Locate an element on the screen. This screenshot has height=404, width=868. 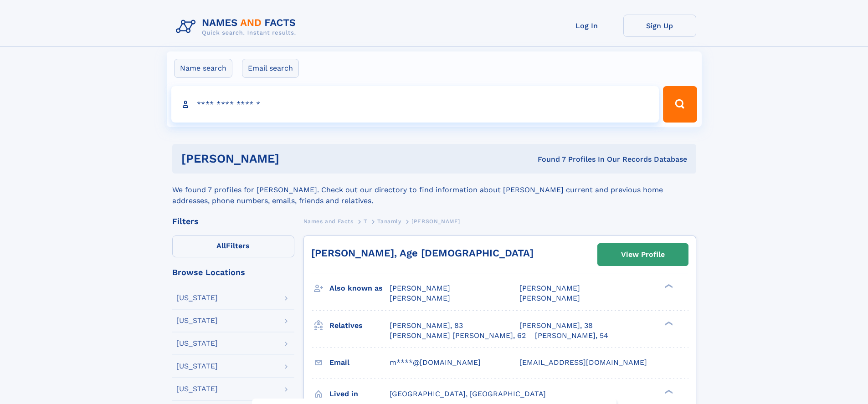
a: Names and Facts is located at coordinates (329, 221).